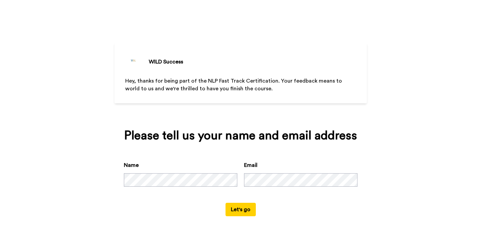  Describe the element at coordinates (241, 136) in the screenshot. I see `div: Please tell us your name and email address` at that location.